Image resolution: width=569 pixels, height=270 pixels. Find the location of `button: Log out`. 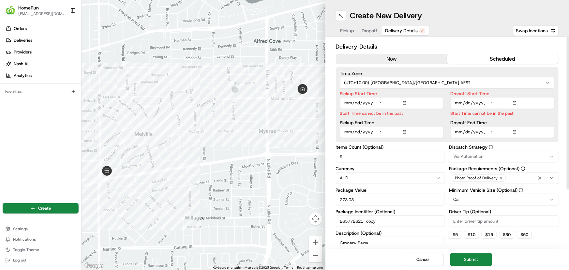

button: Log out is located at coordinates (40, 260).